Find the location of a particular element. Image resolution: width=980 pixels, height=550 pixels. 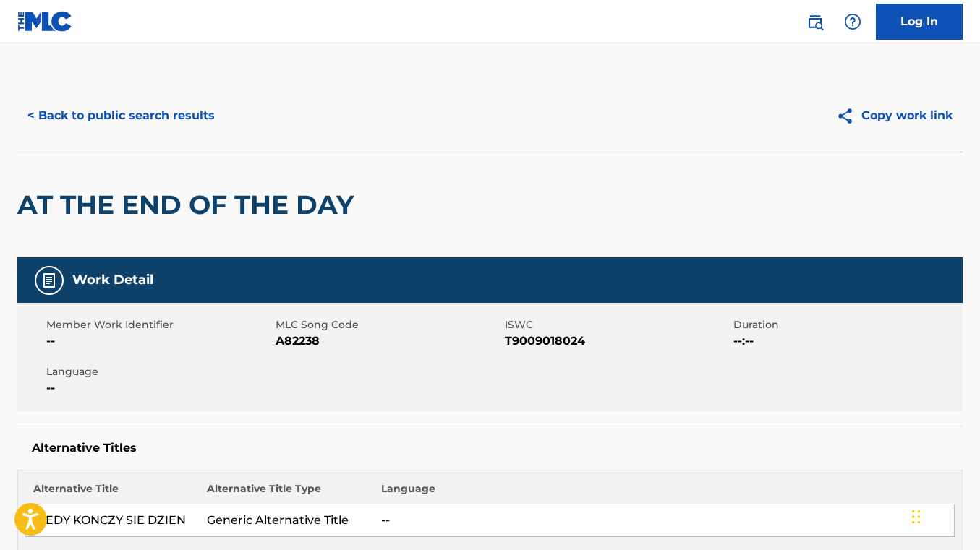

th: Alternative Title Type is located at coordinates (287, 493).